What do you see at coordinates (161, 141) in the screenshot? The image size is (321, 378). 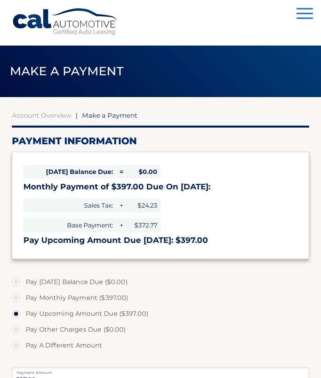 I see `h2: Payment Information` at bounding box center [161, 141].